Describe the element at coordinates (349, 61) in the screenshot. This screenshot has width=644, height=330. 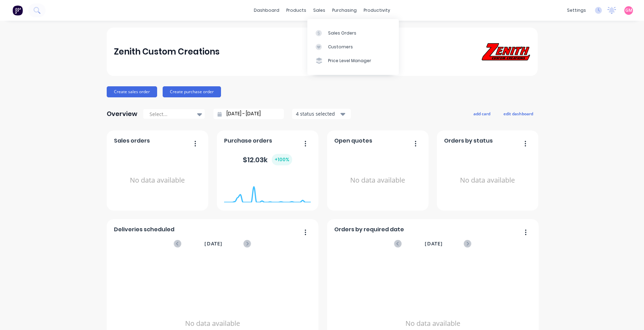
I see `div: Price Level Manager` at that location.